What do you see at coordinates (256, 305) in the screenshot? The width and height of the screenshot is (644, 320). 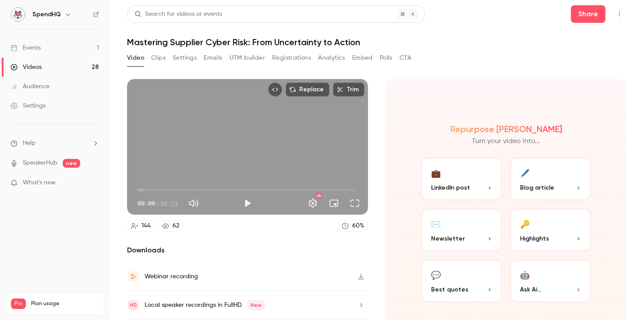 I see `span: New` at bounding box center [256, 305].